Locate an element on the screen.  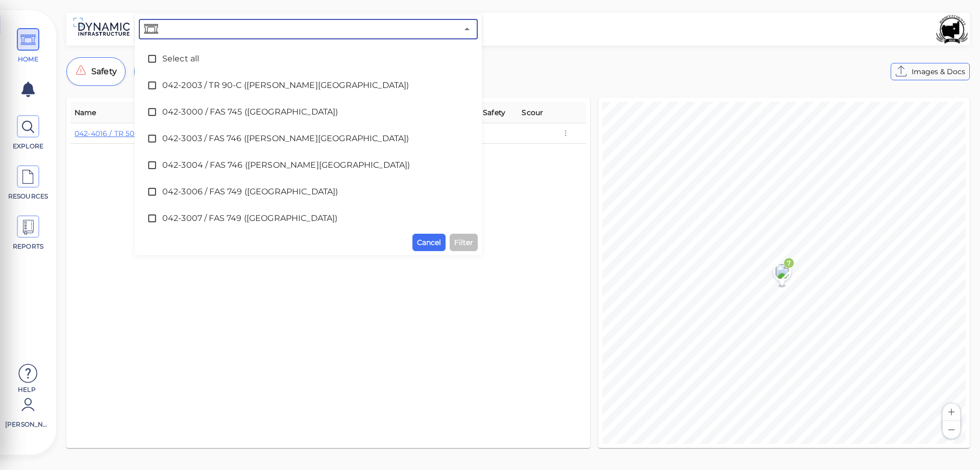
button: Images & Docs is located at coordinates (930, 72).